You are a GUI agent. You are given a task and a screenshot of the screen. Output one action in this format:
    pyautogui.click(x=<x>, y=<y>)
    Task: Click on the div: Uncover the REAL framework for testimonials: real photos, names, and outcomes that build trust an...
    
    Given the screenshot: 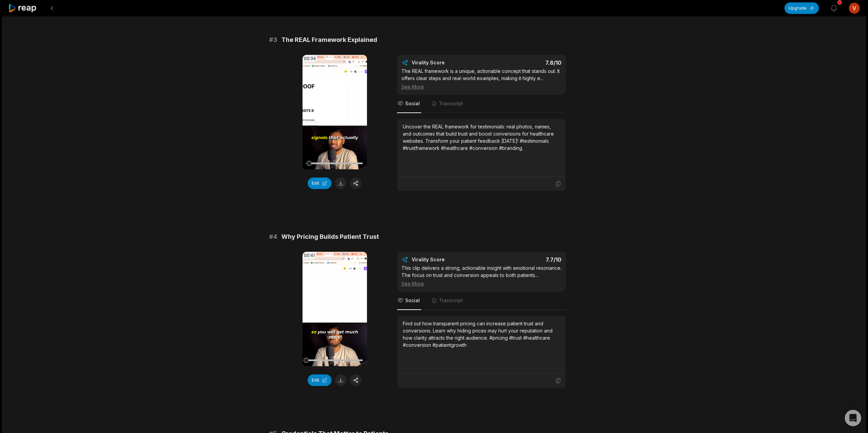 What is the action you would take?
    pyautogui.click(x=481, y=137)
    